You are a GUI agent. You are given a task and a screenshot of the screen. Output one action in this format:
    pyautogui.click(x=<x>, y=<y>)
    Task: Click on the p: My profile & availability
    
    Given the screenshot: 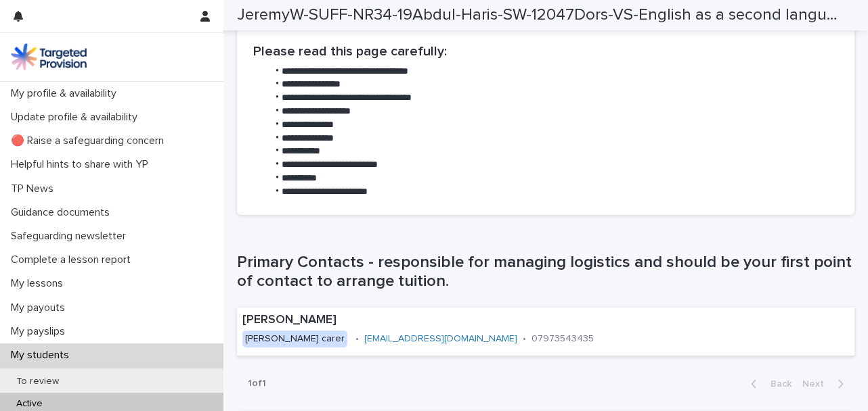 What is the action you would take?
    pyautogui.click(x=66, y=93)
    